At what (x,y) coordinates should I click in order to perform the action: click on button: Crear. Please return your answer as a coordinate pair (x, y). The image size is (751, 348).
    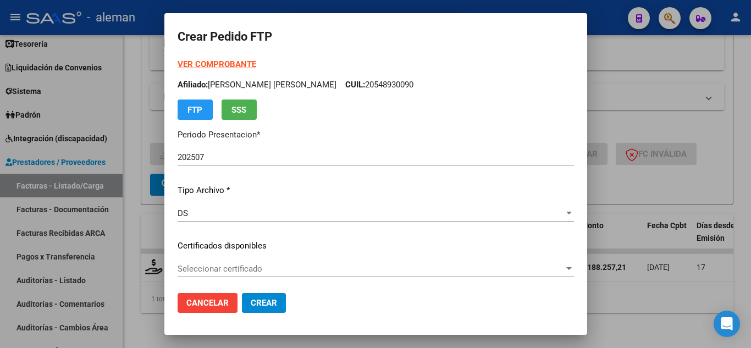
    Looking at the image, I should click on (264, 303).